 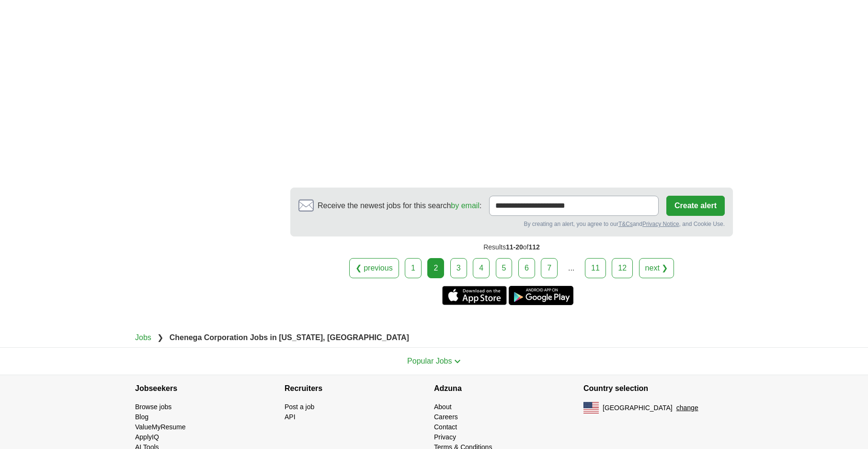 I want to click on button: Create alert, so click(x=695, y=206).